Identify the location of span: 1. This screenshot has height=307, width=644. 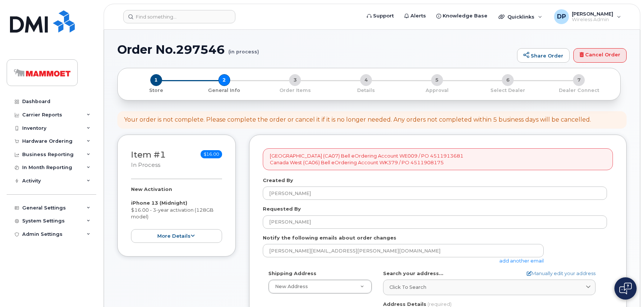
(156, 80).